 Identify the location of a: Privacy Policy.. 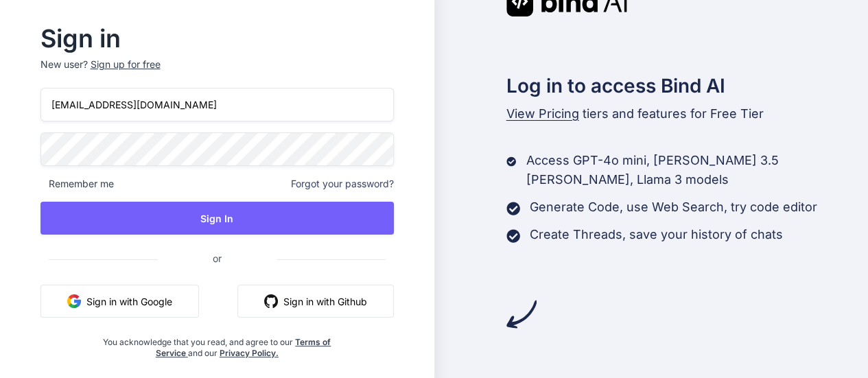
(249, 353).